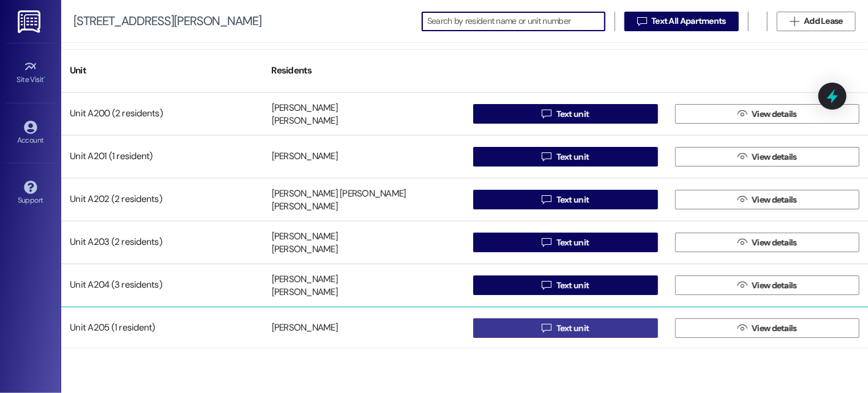  I want to click on span: Add Lease, so click(823, 21).